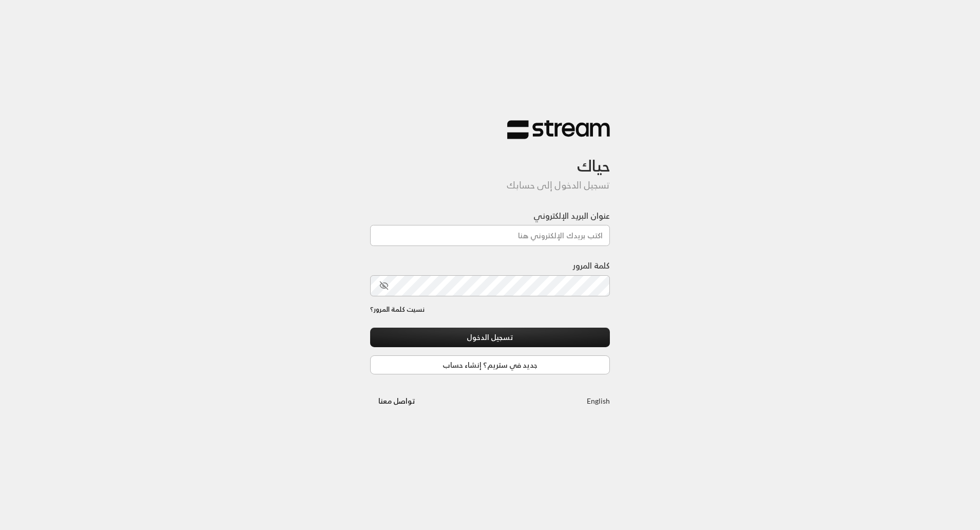 This screenshot has height=530, width=980. What do you see at coordinates (571, 216) in the screenshot?
I see `label: عنوان البريد الإلكتروني` at bounding box center [571, 216].